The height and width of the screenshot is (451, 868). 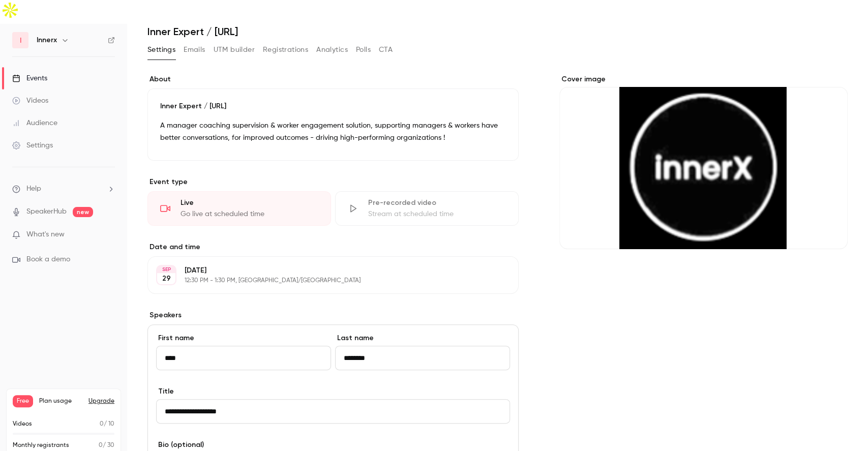 I want to click on button: Analytics, so click(x=332, y=50).